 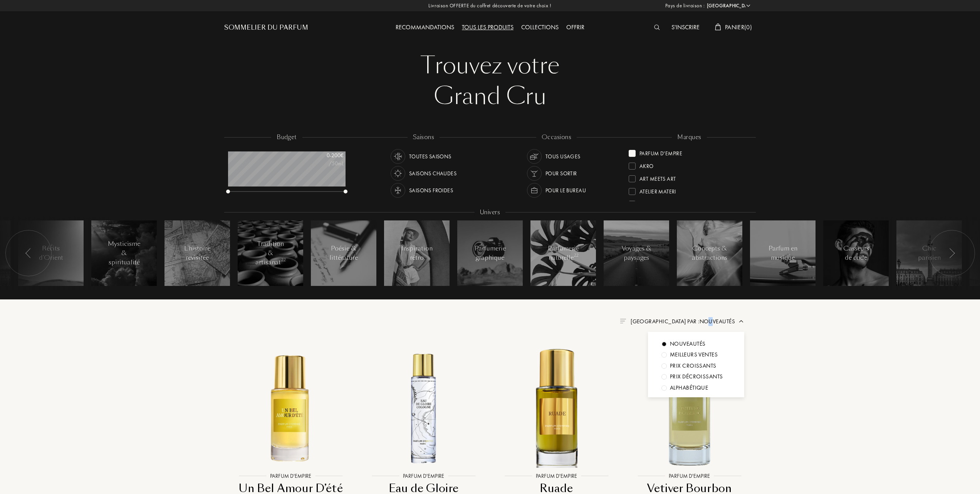 What do you see at coordinates (710, 253) in the screenshot?
I see `div: Concepts & abstractions` at bounding box center [710, 253].